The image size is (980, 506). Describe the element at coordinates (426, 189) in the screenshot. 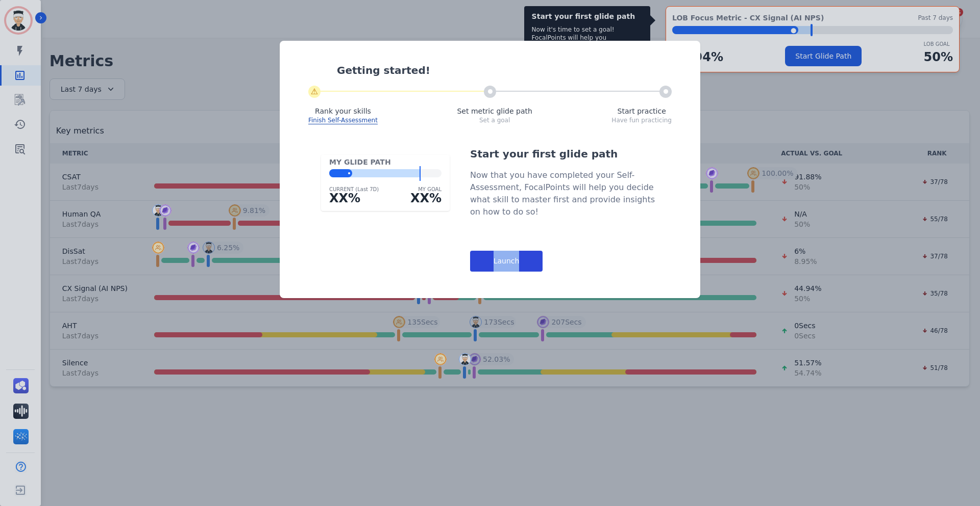

I see `div: MY GOAL` at that location.